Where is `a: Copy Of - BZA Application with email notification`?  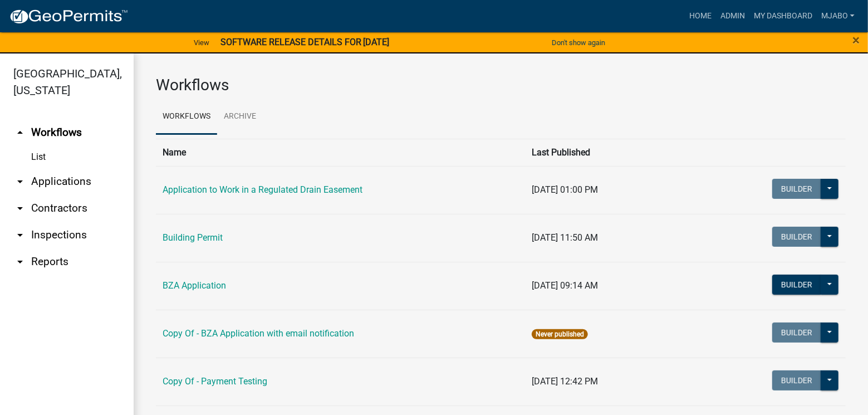
a: Copy Of - BZA Application with email notification is located at coordinates (258, 333).